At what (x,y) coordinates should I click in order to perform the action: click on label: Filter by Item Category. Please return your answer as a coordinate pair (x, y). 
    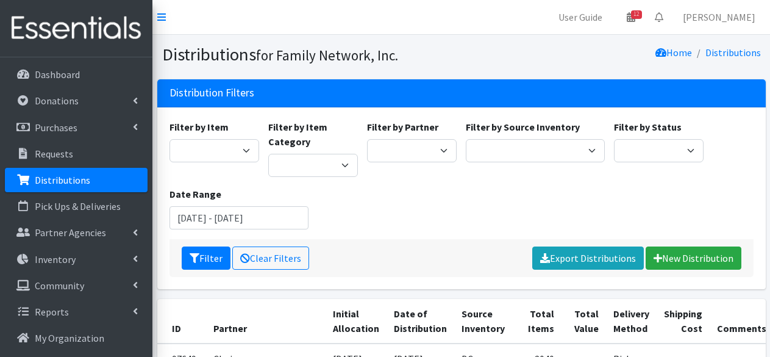
    Looking at the image, I should click on (313, 134).